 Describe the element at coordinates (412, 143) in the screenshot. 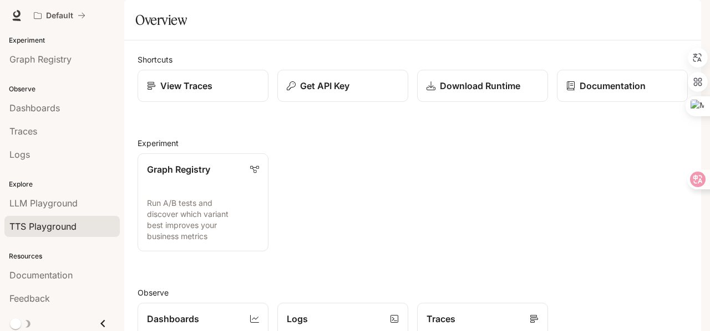

I see `h2: Experiment` at that location.